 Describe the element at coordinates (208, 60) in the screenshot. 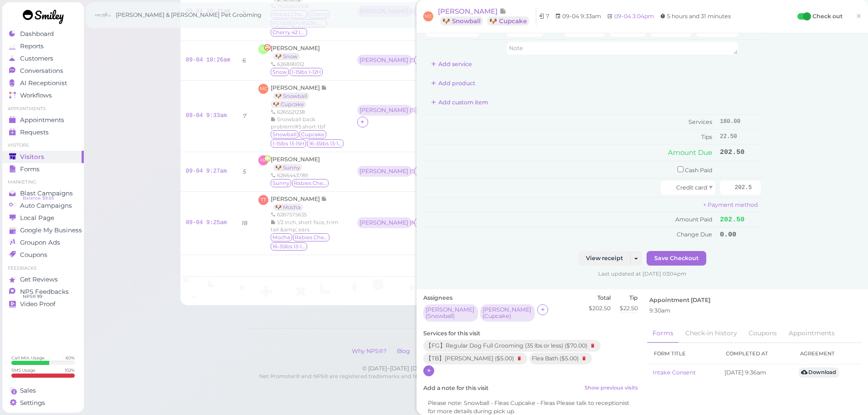

I see `a: 09-04 10:26am` at that location.